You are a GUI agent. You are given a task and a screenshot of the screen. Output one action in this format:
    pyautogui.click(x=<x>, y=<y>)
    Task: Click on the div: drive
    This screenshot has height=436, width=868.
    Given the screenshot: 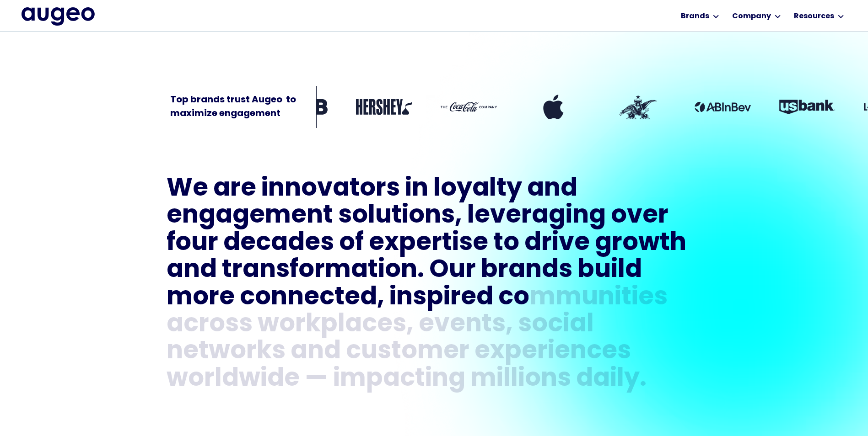 What is the action you would take?
    pyautogui.click(x=557, y=244)
    